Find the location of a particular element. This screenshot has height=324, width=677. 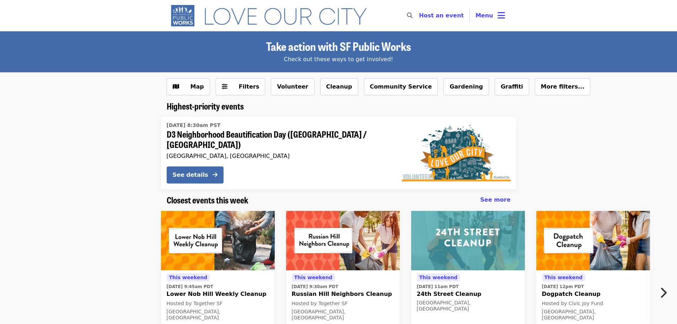

a: Closest events this week is located at coordinates (208, 200).